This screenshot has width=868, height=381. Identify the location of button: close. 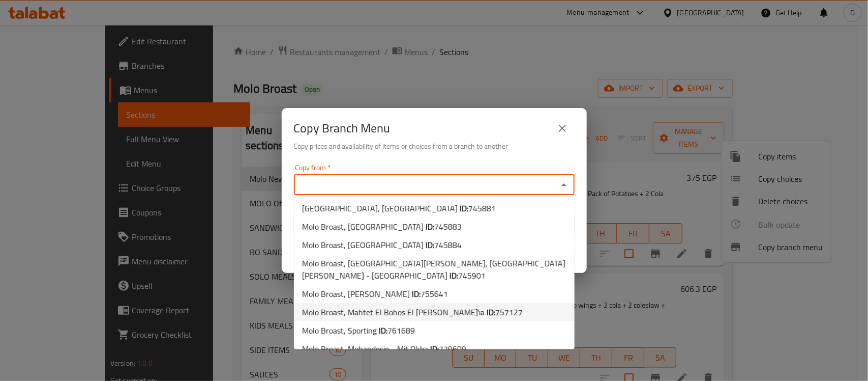
(563, 128).